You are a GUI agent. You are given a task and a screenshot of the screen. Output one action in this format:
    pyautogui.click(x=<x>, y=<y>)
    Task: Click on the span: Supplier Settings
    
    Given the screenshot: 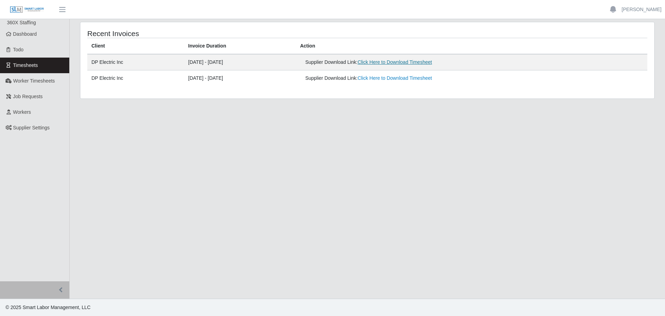 What is the action you would take?
    pyautogui.click(x=32, y=127)
    